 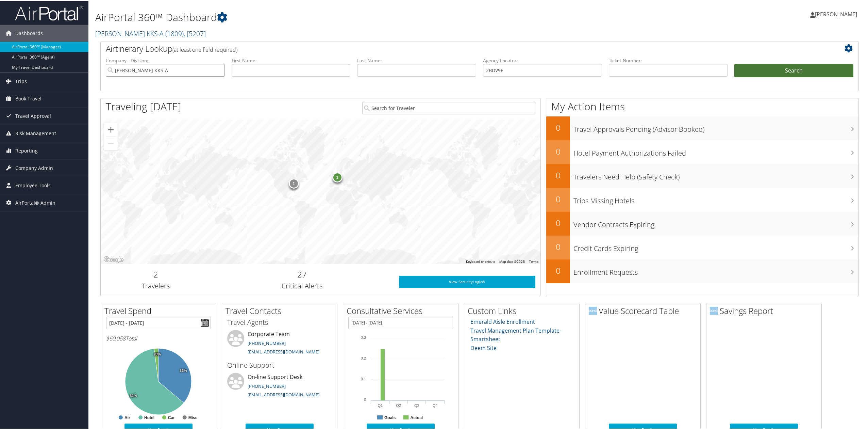 I want to click on h3: Trips Missing Hotels, so click(x=716, y=199).